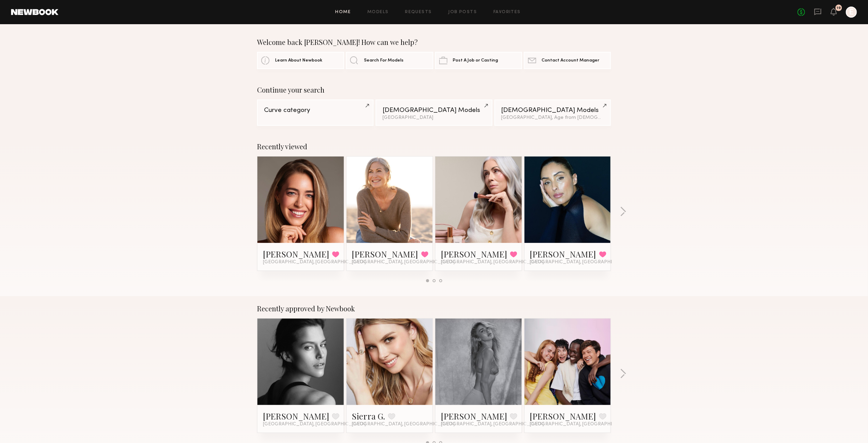  I want to click on a: Favorites, so click(507, 12).